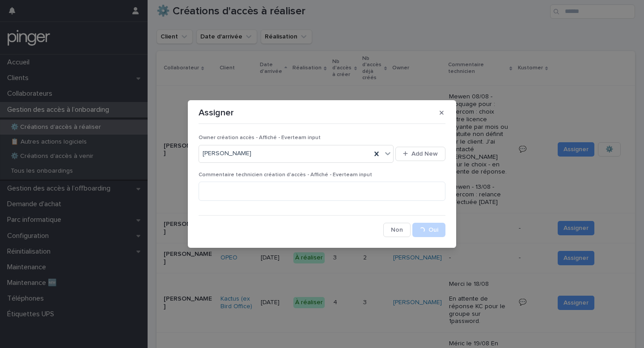 The height and width of the screenshot is (348, 644). I want to click on span: Commentaire technicien création d'accès - Affiché - Everteam input, so click(285, 175).